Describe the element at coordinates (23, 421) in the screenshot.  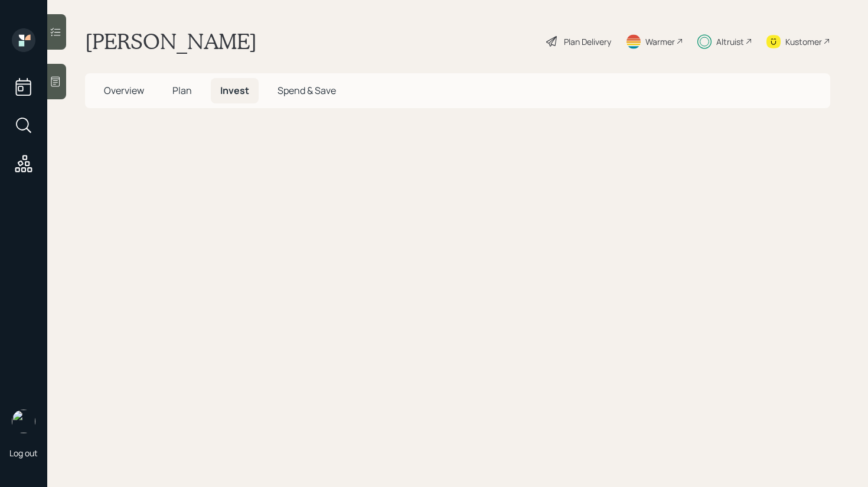
I see `img: retirable_logo.png` at that location.